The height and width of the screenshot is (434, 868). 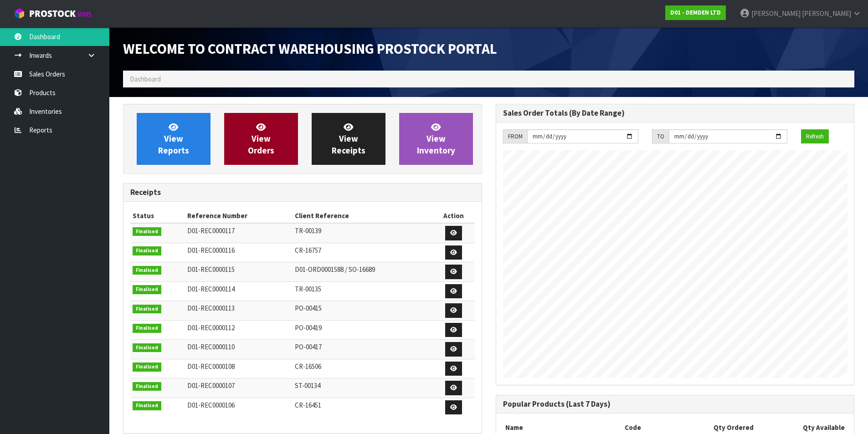 What do you see at coordinates (335, 269) in the screenshot?
I see `span: D01-ORD0001588 / SO-16689` at bounding box center [335, 269].